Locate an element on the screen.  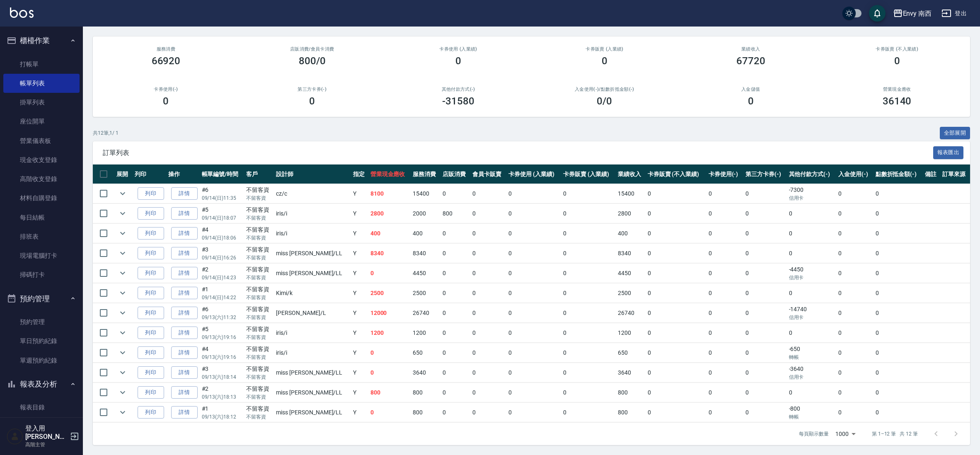
h2: 第三方卡券(-) is located at coordinates (312, 89).